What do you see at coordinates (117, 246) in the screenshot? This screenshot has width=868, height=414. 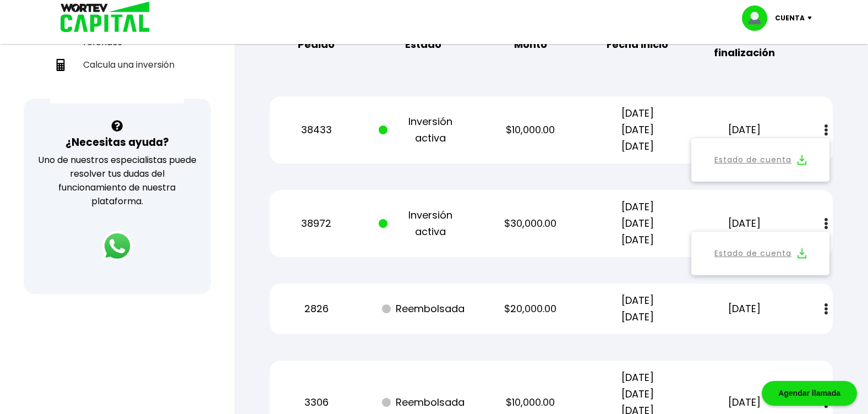 I see `img: logos_whatsapp-icon.242b2217.svg` at bounding box center [117, 246].